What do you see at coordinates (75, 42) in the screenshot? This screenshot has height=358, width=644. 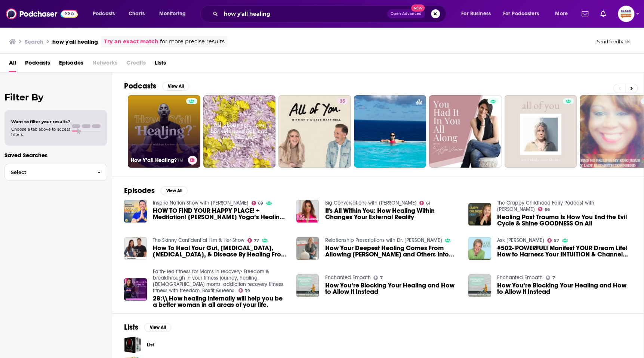 I see `h3: how y'all healing` at bounding box center [75, 42].